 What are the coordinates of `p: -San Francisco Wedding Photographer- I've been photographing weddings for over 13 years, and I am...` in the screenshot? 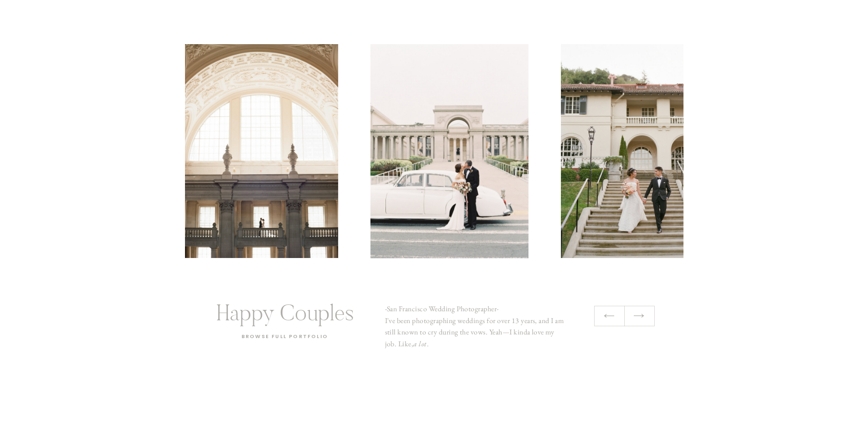 It's located at (475, 342).